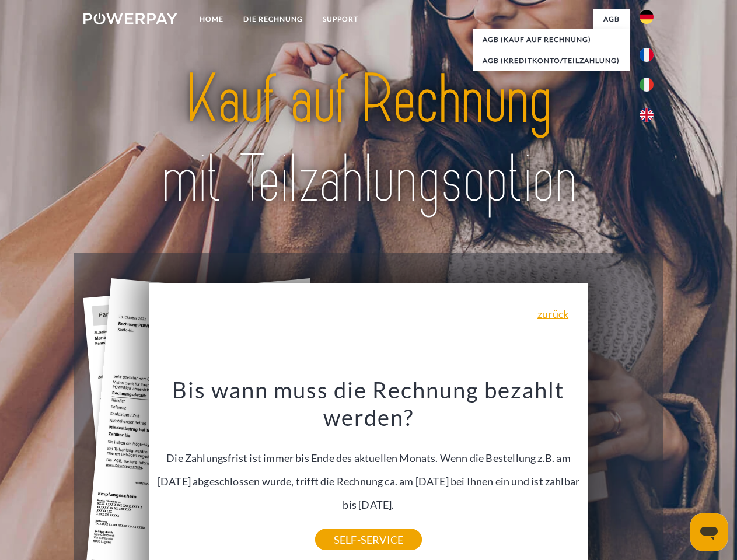 The width and height of the screenshot is (737, 560). What do you see at coordinates (647, 17) in the screenshot?
I see `img: de` at bounding box center [647, 17].